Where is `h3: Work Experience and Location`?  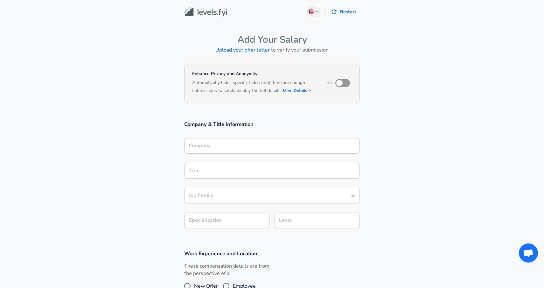 h3: Work Experience and Location is located at coordinates (272, 253).